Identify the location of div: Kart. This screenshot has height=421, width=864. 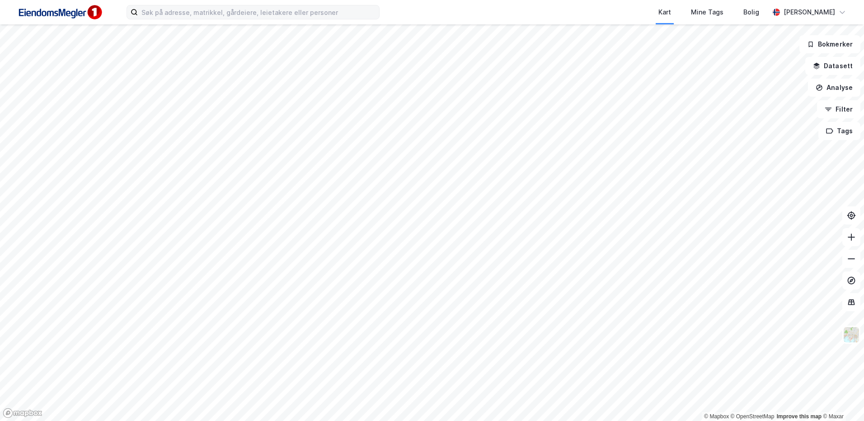
(664, 12).